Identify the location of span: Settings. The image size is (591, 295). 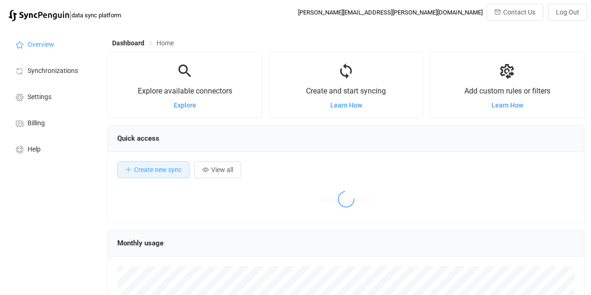
(39, 97).